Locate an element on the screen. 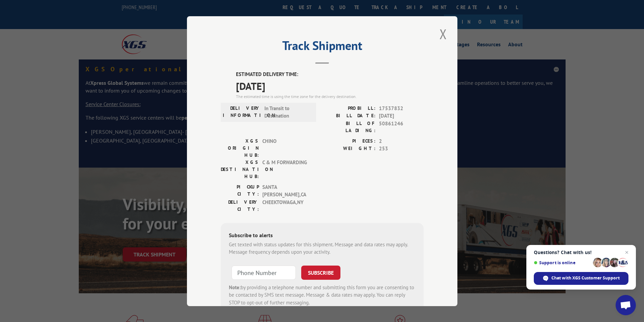 This screenshot has width=644, height=322. label: DELIVERY CITY: is located at coordinates (239, 205).